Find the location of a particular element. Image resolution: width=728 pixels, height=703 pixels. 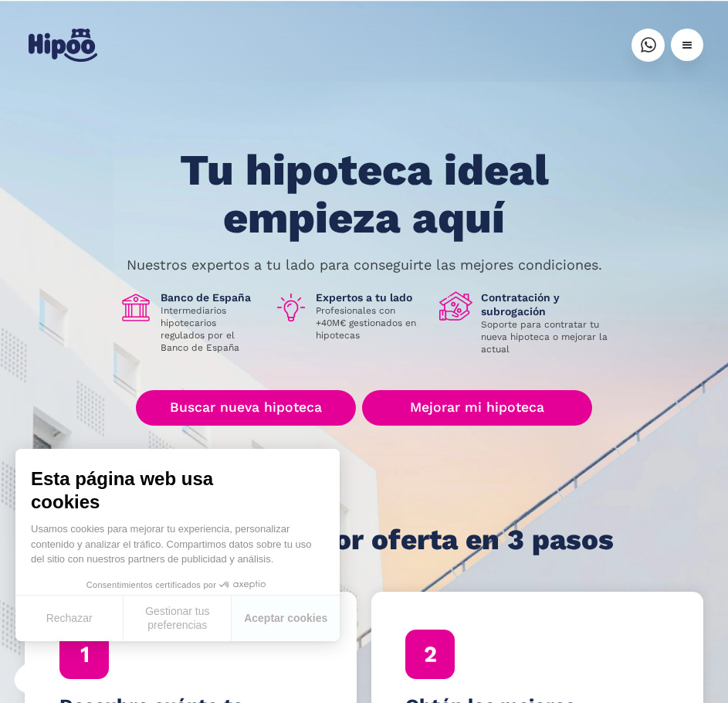

h1: Tu hipoteca ideal empieza aquí is located at coordinates (364, 194).